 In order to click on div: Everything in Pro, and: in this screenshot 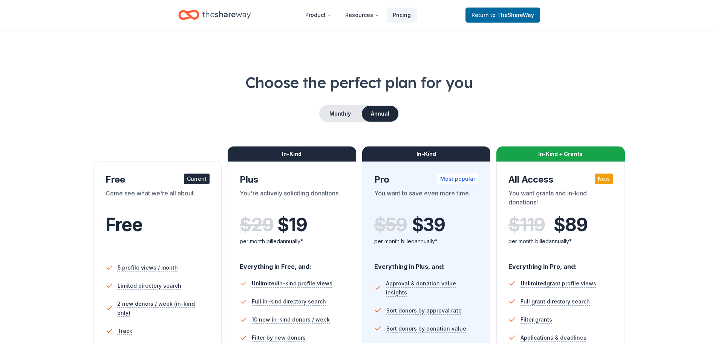, I will do `click(560, 264)`.